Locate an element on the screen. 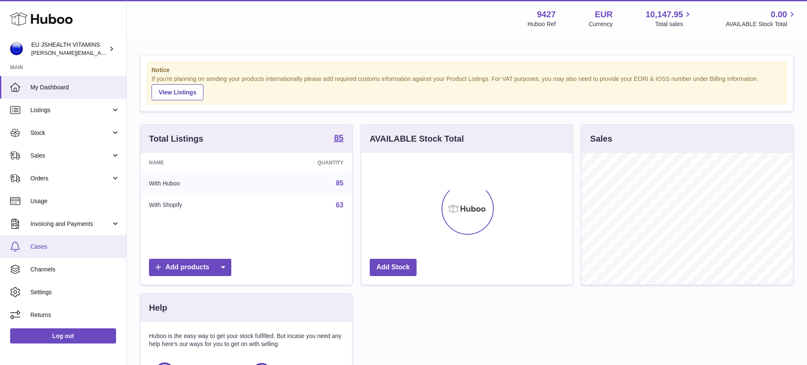 The height and width of the screenshot is (365, 807). a: Add products is located at coordinates (190, 267).